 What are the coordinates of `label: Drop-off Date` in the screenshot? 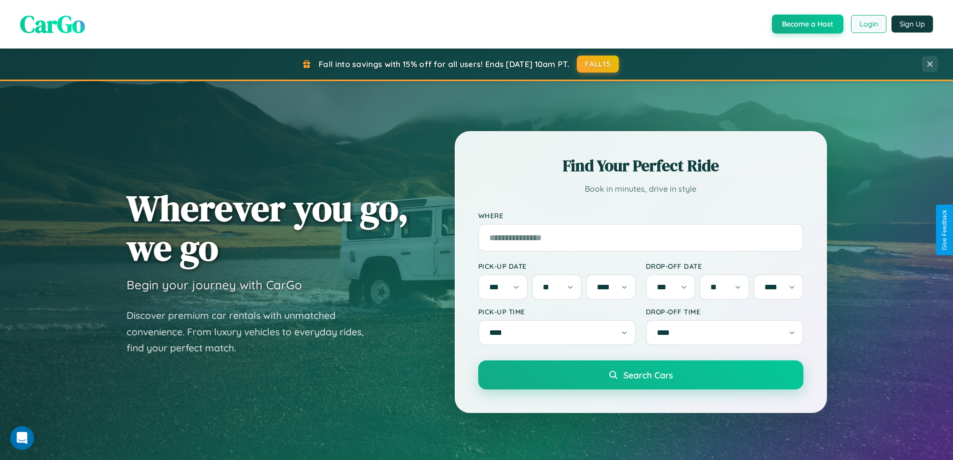 It's located at (724, 266).